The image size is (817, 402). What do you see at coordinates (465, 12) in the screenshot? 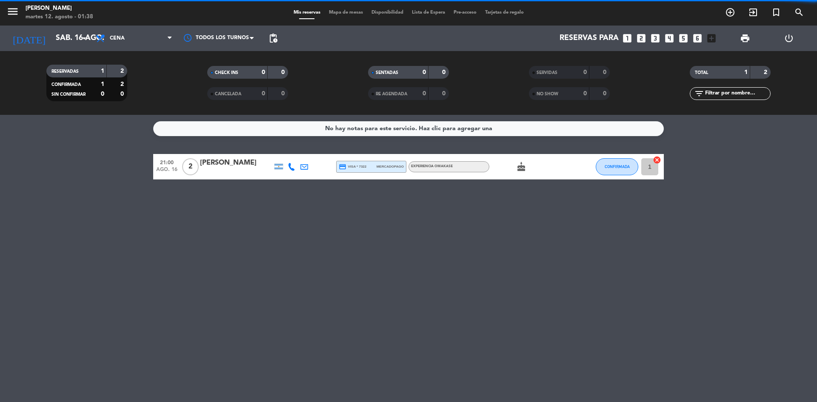
I see `span: Pre-acceso` at bounding box center [465, 12].